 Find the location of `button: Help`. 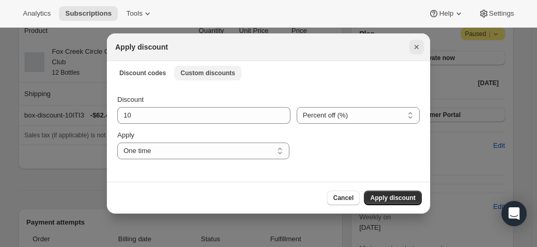

button: Help is located at coordinates (446, 14).